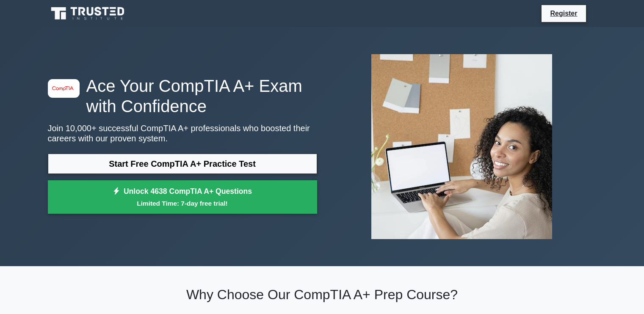 This screenshot has height=314, width=644. What do you see at coordinates (182, 133) in the screenshot?
I see `p: Join 10,000+ successful CompTIA A+ professionals who boosted their careers with our proven system.` at bounding box center [182, 133].